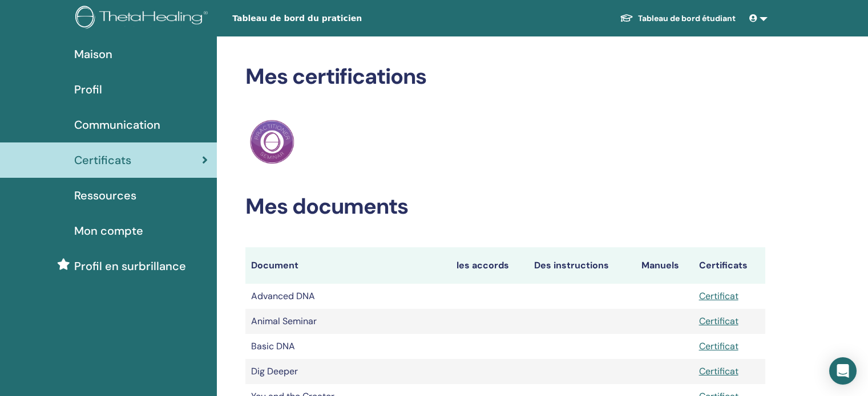 The height and width of the screenshot is (396, 868). I want to click on td: Animal Seminar, so click(348, 322).